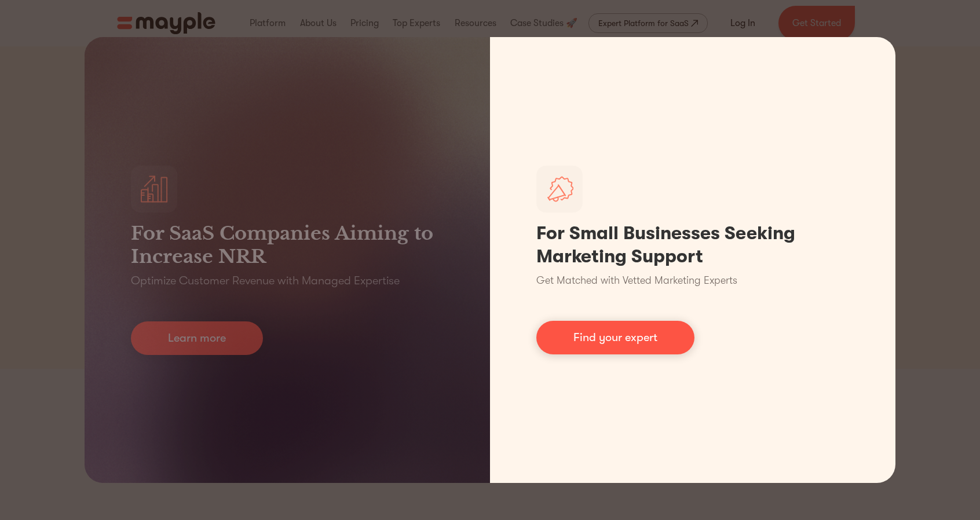  What do you see at coordinates (637, 280) in the screenshot?
I see `p: Get Matched with Vetted Marketing Experts` at bounding box center [637, 280].